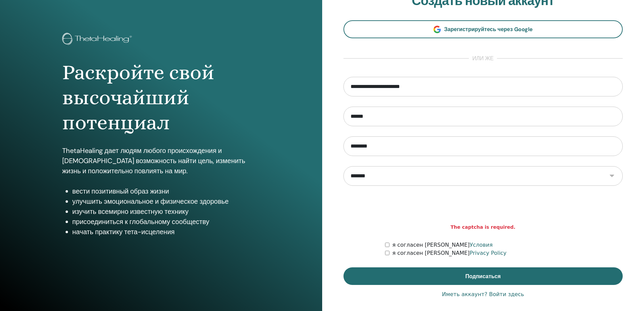 The image size is (644, 311). Describe the element at coordinates (481, 245) in the screenshot. I see `a: Условия` at that location.